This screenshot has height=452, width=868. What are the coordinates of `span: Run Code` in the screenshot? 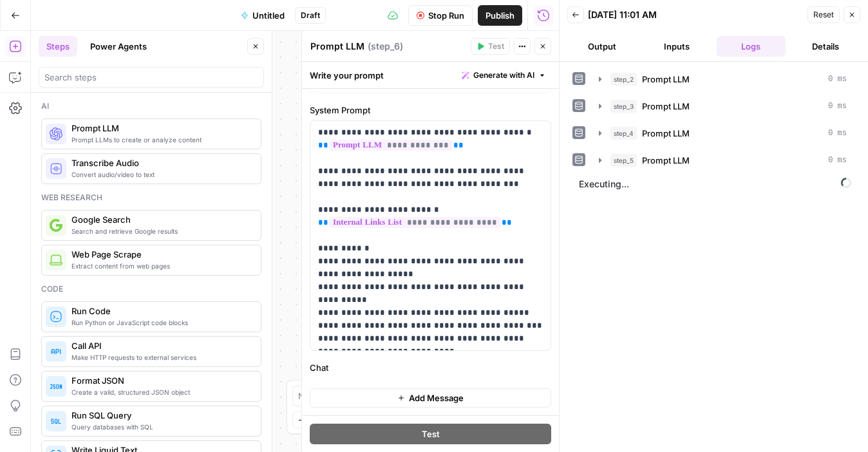 It's located at (161, 311).